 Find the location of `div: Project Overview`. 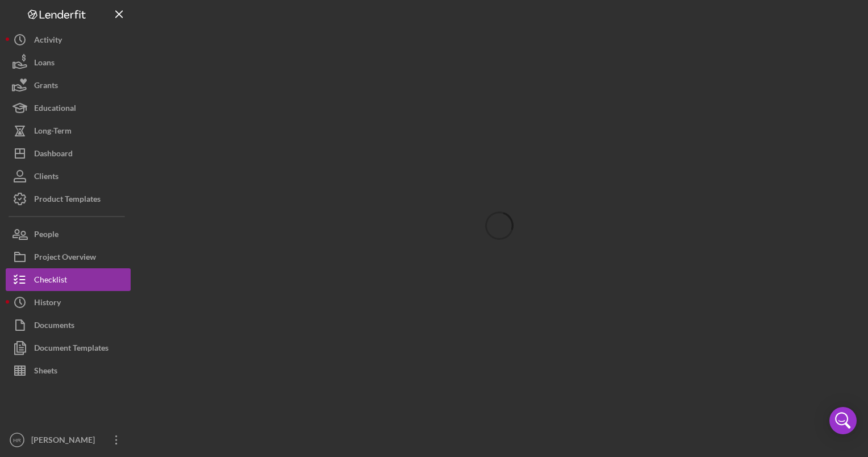

div: Project Overview is located at coordinates (64, 258).